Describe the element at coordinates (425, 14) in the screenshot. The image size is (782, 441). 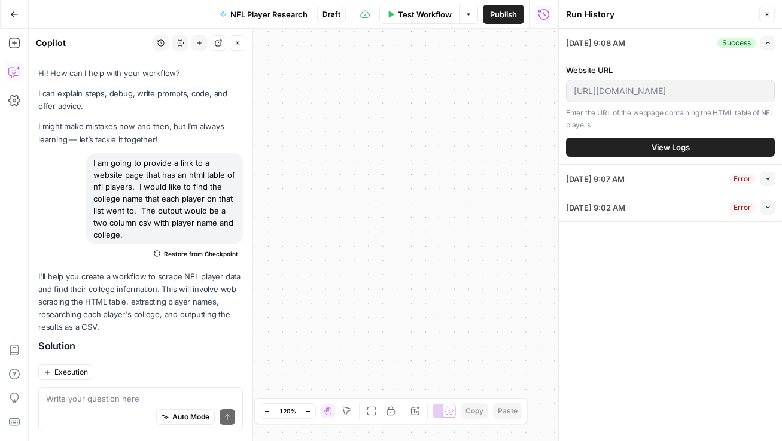
I see `span: Test Workflow` at that location.